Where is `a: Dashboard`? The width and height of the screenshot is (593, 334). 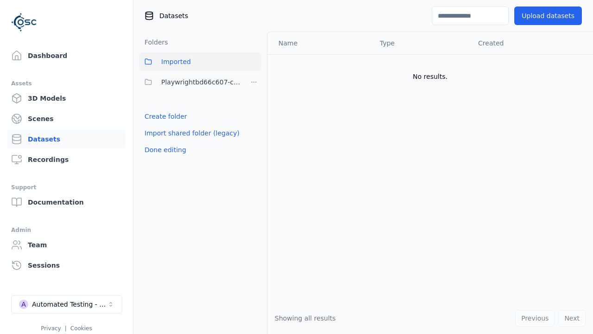
a: Dashboard is located at coordinates (66, 56).